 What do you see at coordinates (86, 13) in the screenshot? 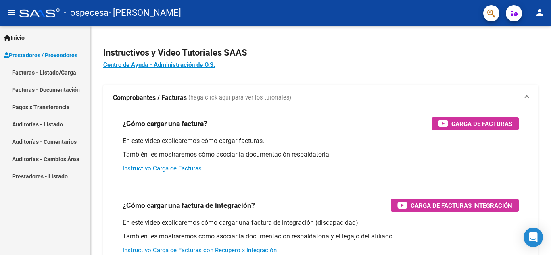
I see `span: - ospecesa` at bounding box center [86, 13].